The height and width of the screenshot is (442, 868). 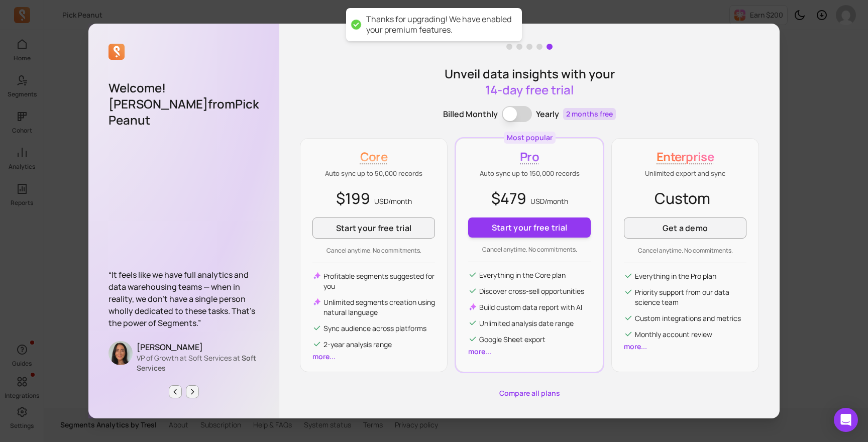 I want to click on p: Pro, so click(x=530, y=157).